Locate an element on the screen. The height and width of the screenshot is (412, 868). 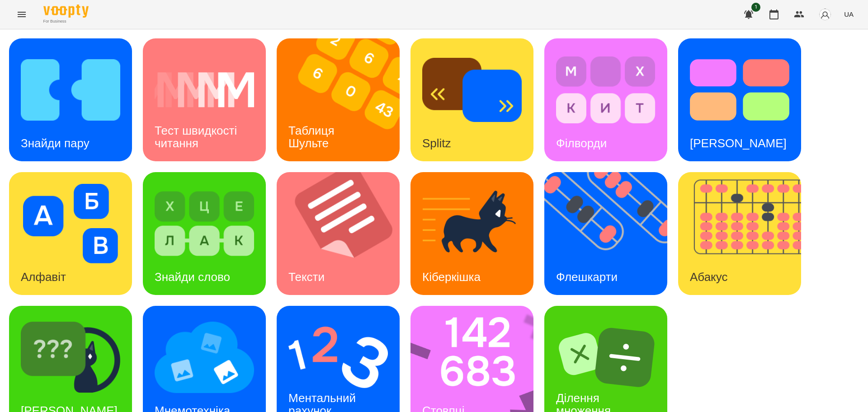
a: Таблиця ШультеТаблиця Шульте is located at coordinates (338, 100).